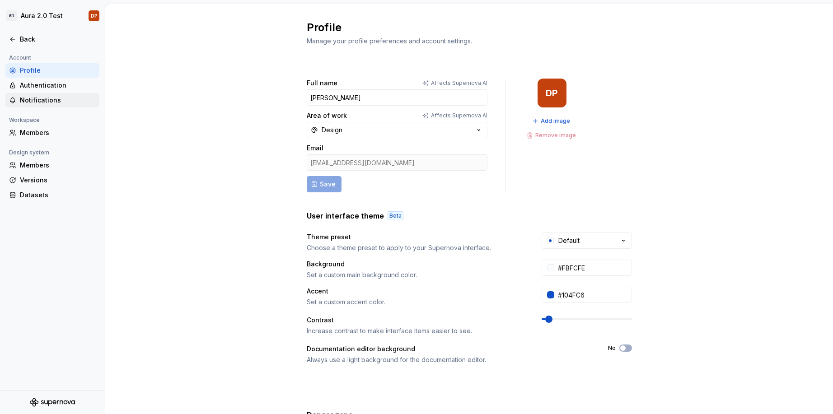 The height and width of the screenshot is (414, 833). What do you see at coordinates (416, 331) in the screenshot?
I see `div: Increase contrast to make interface items easier to see.` at bounding box center [416, 331].